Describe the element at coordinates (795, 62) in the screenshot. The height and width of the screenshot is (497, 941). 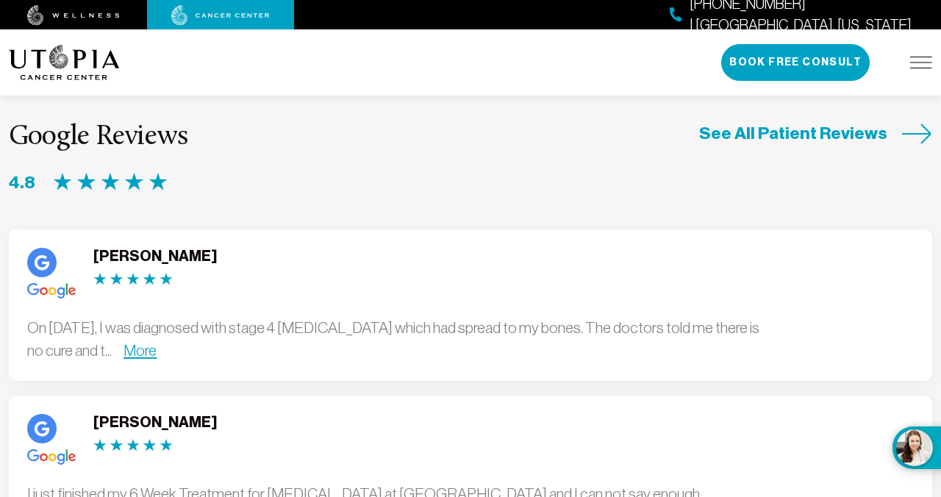
I see `button: Book Free Consult` at that location.